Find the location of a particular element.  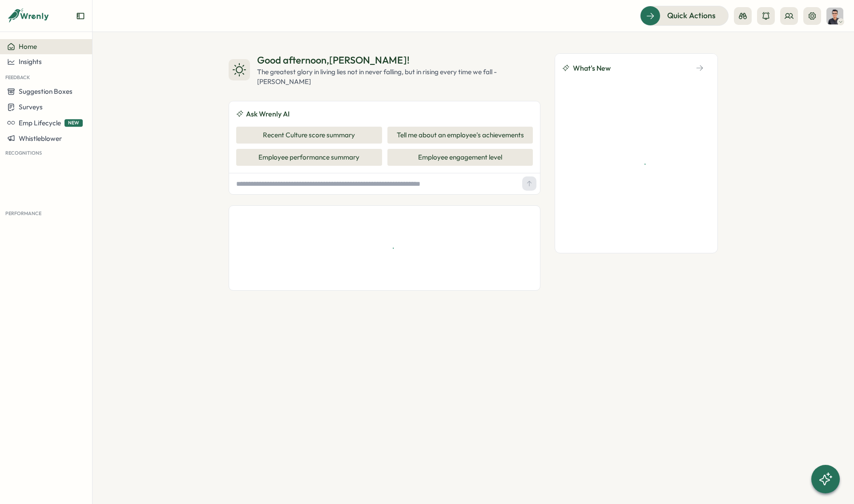

div: The greatest glory in living lies not in never falling, but in rising every time we fall - [PERSO... is located at coordinates (399, 77).